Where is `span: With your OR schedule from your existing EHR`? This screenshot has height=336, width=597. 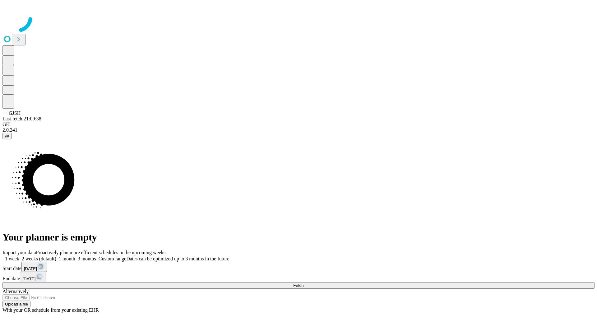 span: With your OR schedule from your existing EHR is located at coordinates (51, 310).